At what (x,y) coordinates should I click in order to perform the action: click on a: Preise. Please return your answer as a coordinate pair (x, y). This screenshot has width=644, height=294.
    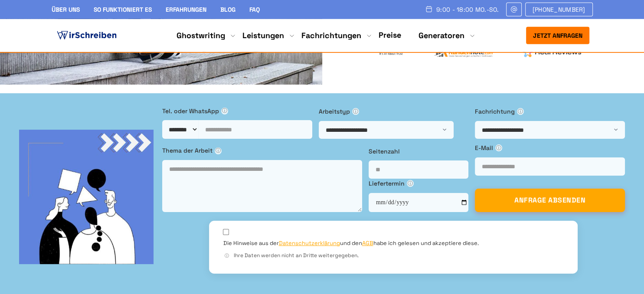
    Looking at the image, I should click on (390, 35).